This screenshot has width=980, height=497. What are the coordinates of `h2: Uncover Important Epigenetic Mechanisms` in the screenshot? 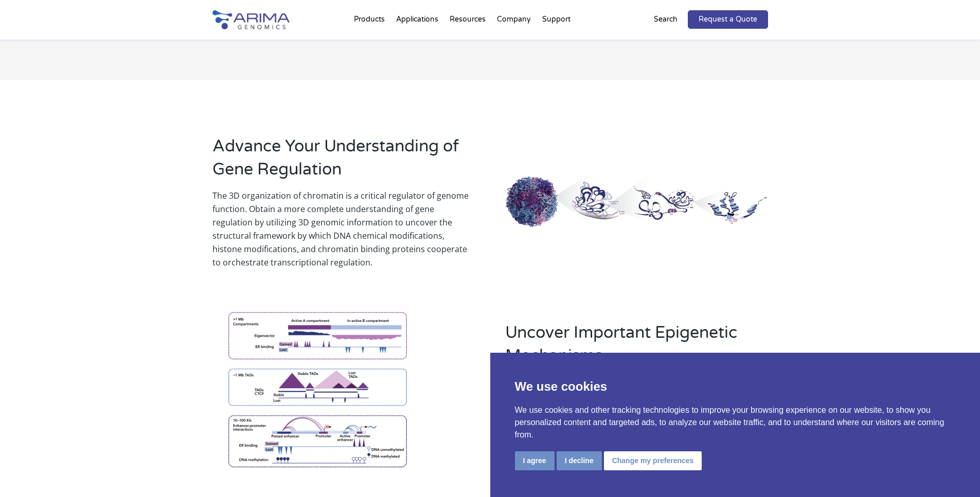 It's located at (636, 349).